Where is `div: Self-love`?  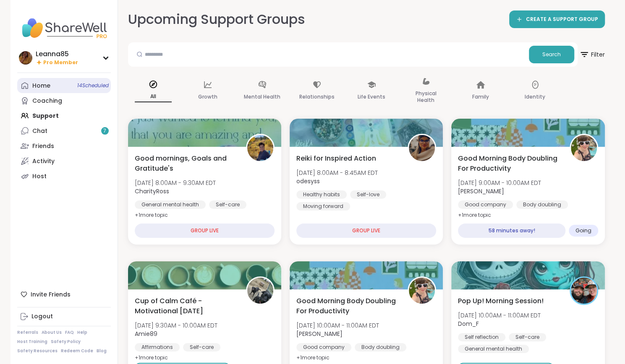 div: Self-love is located at coordinates (368, 195).